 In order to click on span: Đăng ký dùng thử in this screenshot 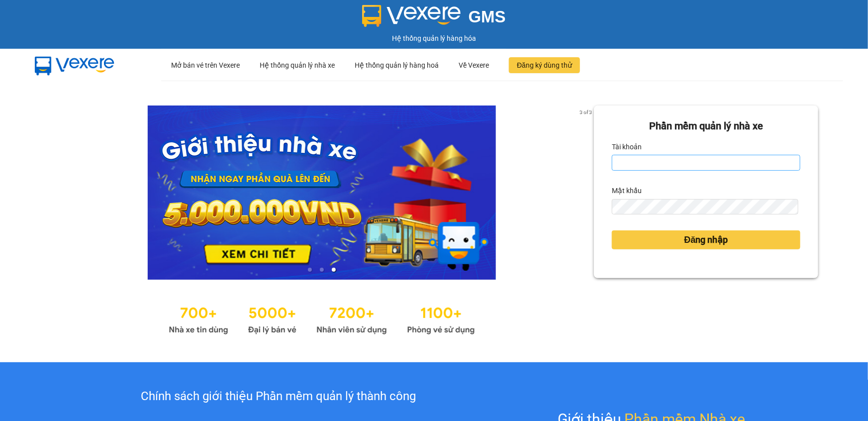, I will do `click(544, 65)`.